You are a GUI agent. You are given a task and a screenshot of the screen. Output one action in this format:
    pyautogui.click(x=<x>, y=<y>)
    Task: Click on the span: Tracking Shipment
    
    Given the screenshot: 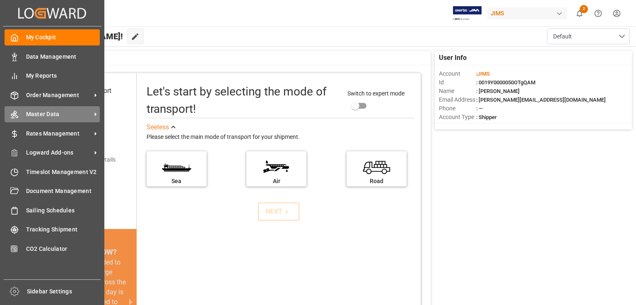 What is the action you would take?
    pyautogui.click(x=63, y=230)
    